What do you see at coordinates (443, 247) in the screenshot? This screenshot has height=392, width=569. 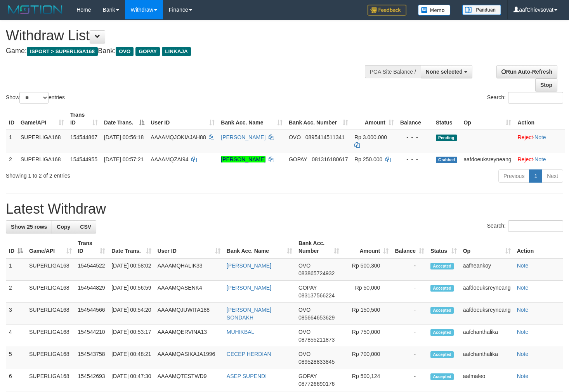 I see `th: Status: activate to sort column ascending` at bounding box center [443, 247].